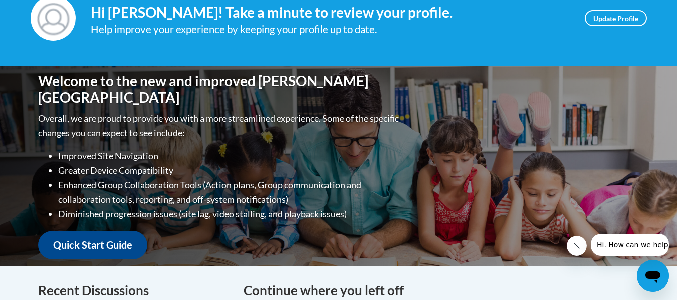  Describe the element at coordinates (93, 245) in the screenshot. I see `a: Quick Start Guide` at that location.